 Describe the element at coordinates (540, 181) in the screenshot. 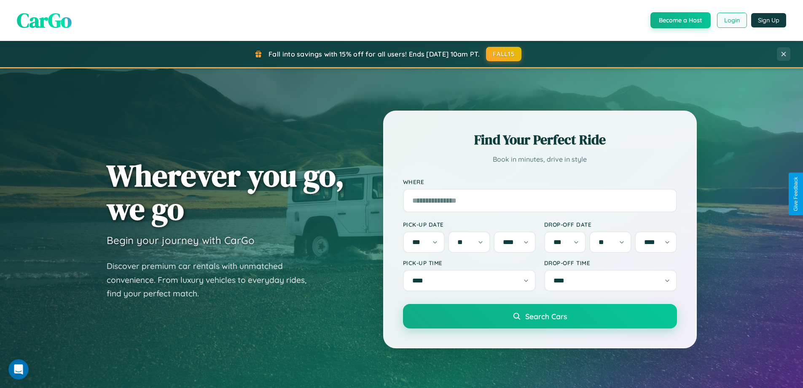

I see `label: Where` at that location.